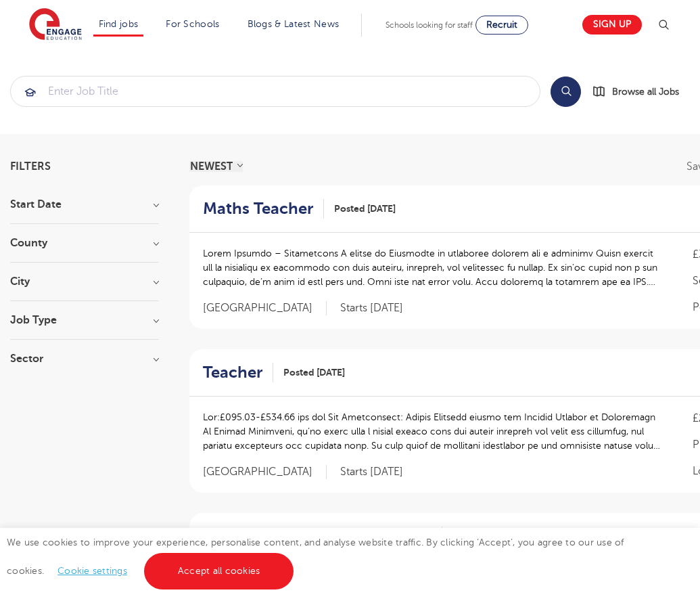  What do you see at coordinates (85, 359) in the screenshot?
I see `h3: Sector` at bounding box center [85, 359].